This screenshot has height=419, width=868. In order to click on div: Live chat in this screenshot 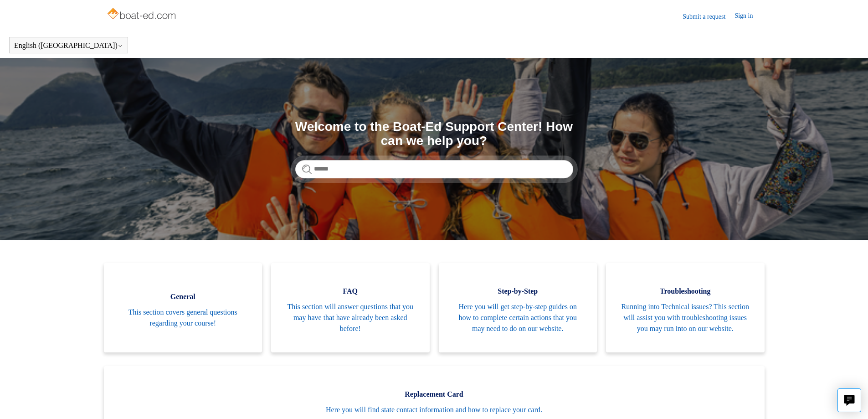, I will do `click(850, 401)`.